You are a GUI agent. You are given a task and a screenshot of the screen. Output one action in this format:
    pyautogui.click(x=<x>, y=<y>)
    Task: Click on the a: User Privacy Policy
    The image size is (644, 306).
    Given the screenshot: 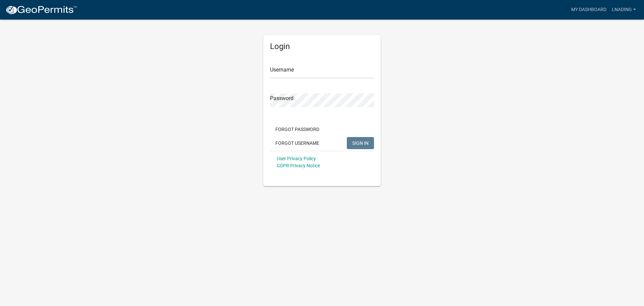 What is the action you would take?
    pyautogui.click(x=296, y=158)
    